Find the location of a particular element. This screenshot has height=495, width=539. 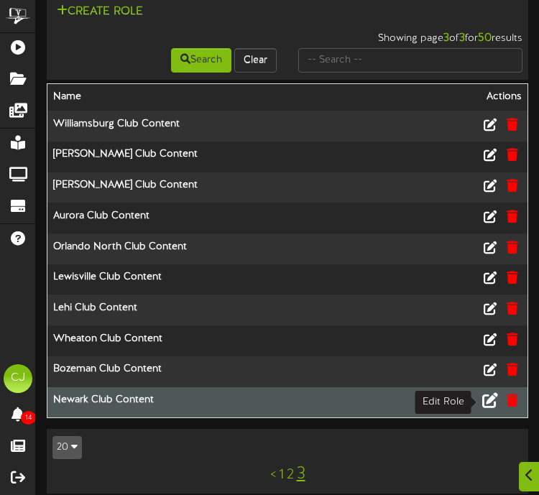

th: Newark Club Content is located at coordinates (226, 402).